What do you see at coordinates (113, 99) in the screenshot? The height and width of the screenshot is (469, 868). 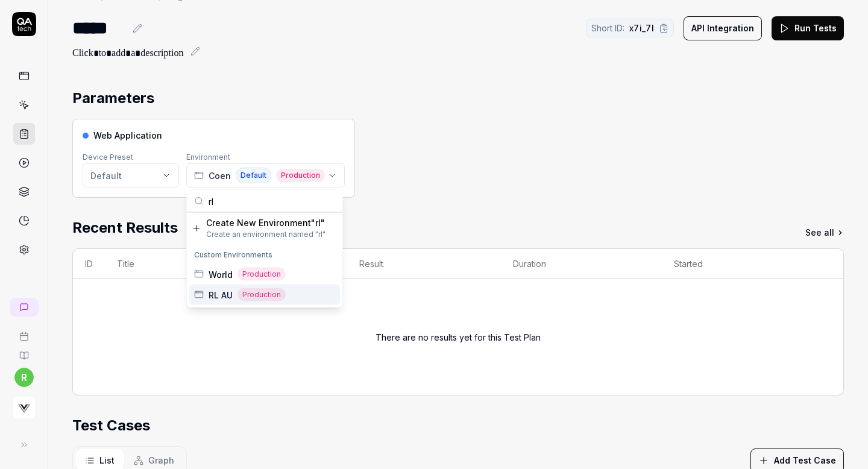 I see `h2: Parameters` at bounding box center [113, 99].